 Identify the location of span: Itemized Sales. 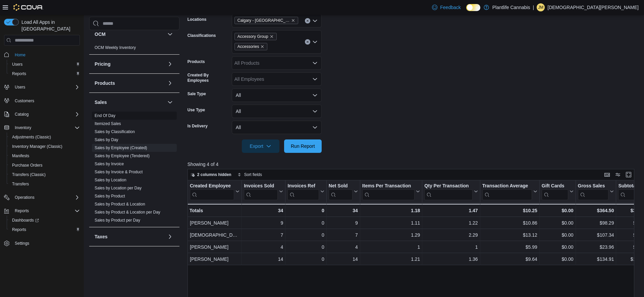
(108, 124).